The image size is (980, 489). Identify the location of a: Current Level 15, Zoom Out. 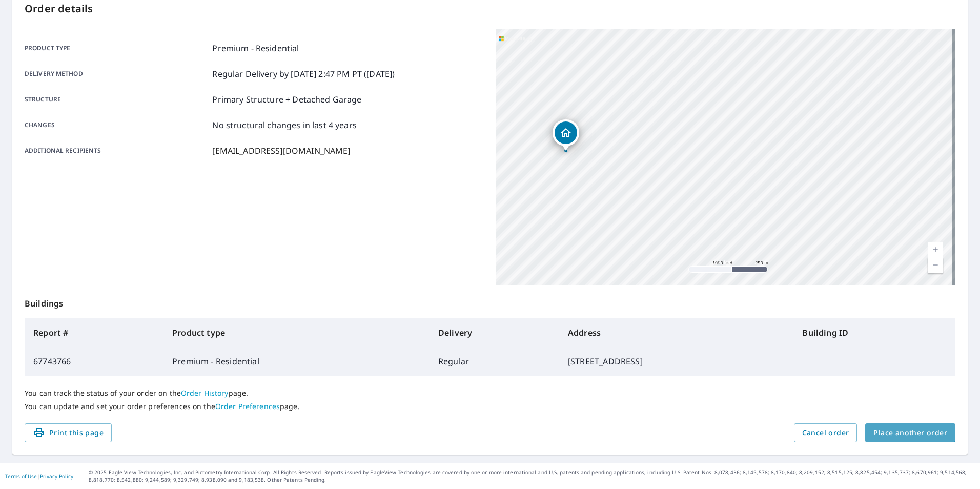
(935, 265).